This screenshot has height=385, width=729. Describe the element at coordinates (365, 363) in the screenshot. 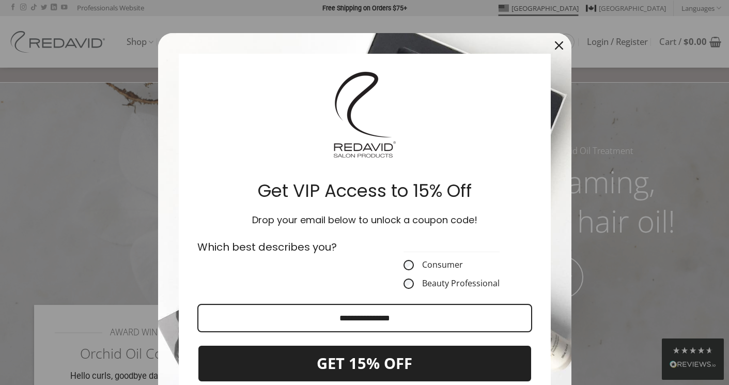

I see `button: GET 15% OFF` at that location.